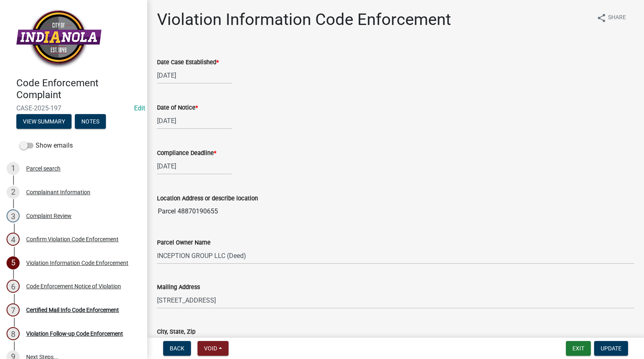 This screenshot has width=644, height=359. Describe the element at coordinates (213, 348) in the screenshot. I see `button: Void` at that location.